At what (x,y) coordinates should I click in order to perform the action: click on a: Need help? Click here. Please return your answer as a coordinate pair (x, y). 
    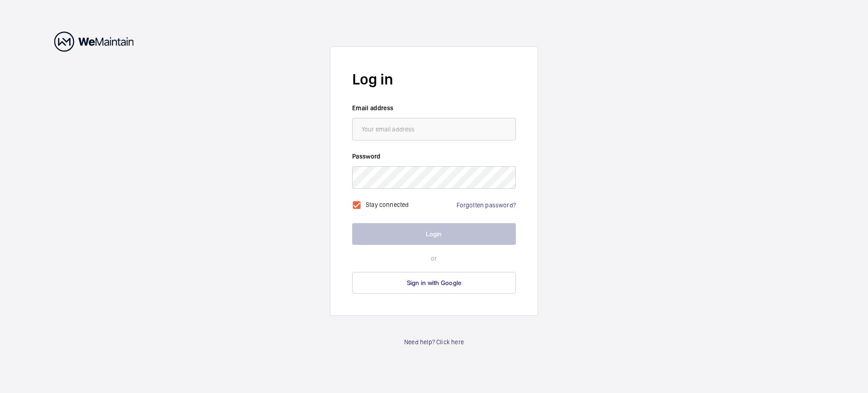
    Looking at the image, I should click on (434, 342).